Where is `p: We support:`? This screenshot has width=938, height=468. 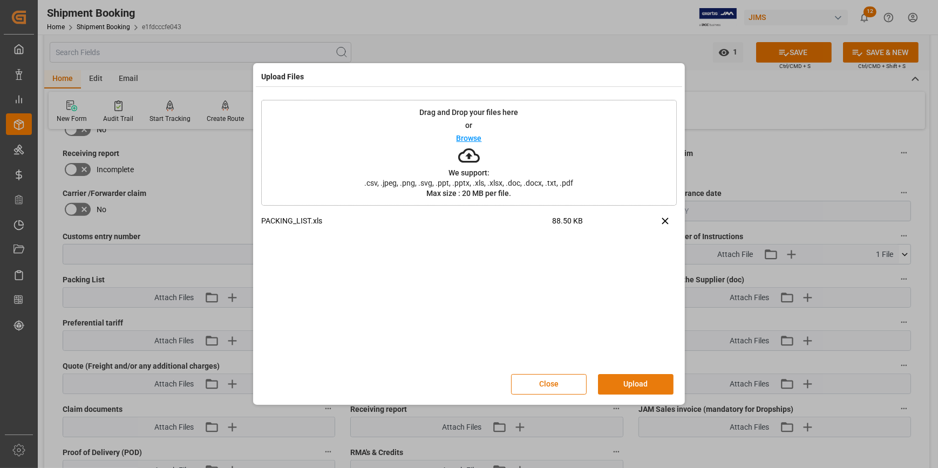 p: We support: is located at coordinates (469, 173).